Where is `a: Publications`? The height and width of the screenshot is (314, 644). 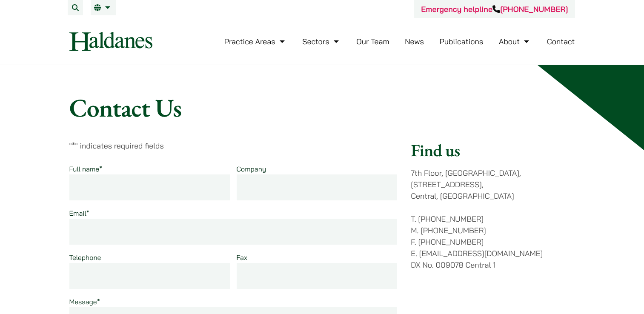
a: Publications is located at coordinates (462, 42).